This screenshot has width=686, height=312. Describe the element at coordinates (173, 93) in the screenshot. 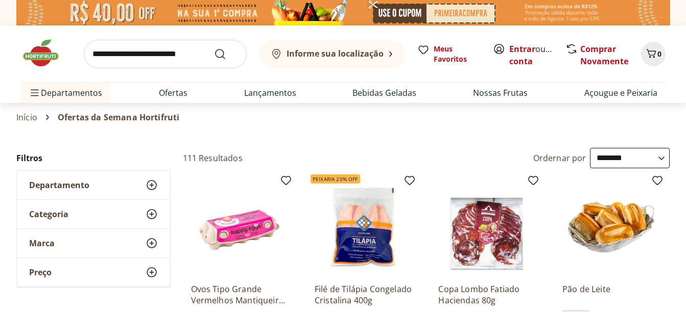

I see `a: Ofertas` at that location.